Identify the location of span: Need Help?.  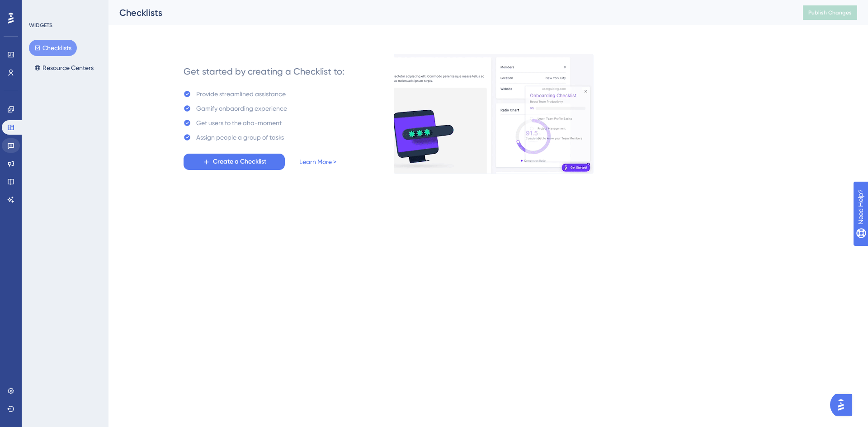
(39, 7).